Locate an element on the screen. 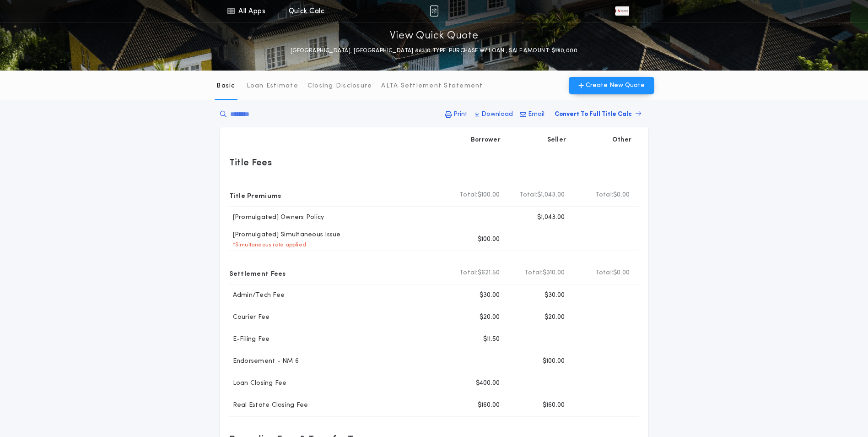  p: Title Premiums is located at coordinates (255, 195).